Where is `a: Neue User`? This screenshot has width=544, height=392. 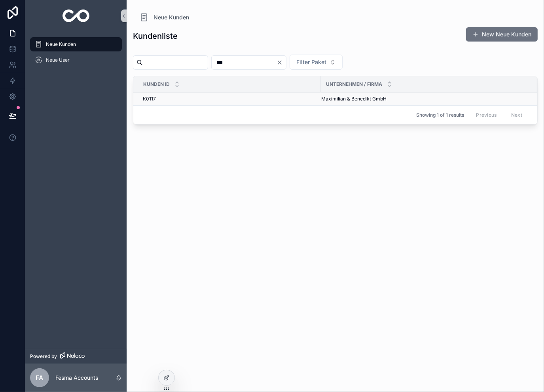 a: Neue User is located at coordinates (76, 60).